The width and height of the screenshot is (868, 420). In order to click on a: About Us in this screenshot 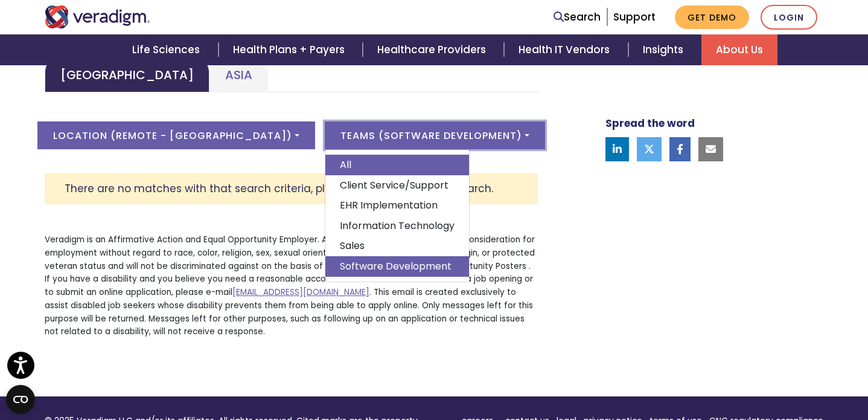, I will do `click(740, 50)`.